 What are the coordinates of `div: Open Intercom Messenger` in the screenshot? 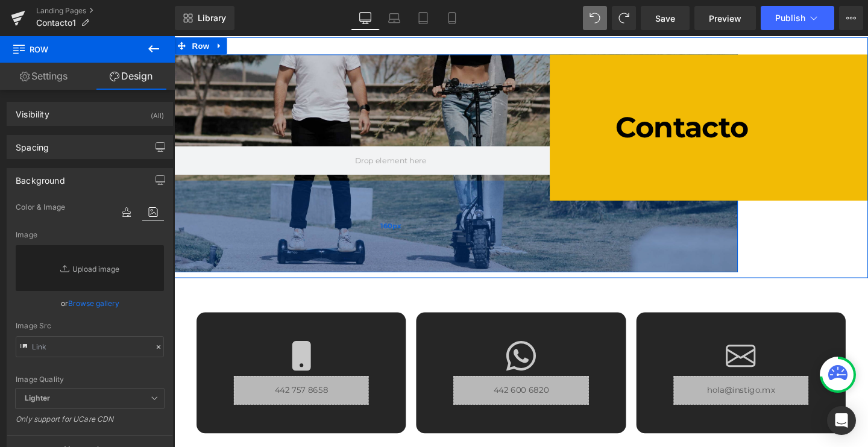 It's located at (841, 420).